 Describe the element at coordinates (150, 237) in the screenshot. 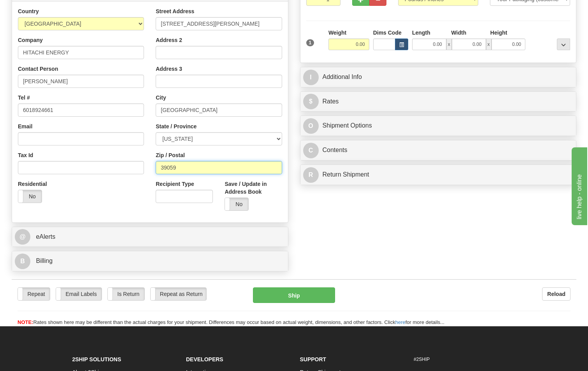

I see `a: @ eAlerts` at that location.